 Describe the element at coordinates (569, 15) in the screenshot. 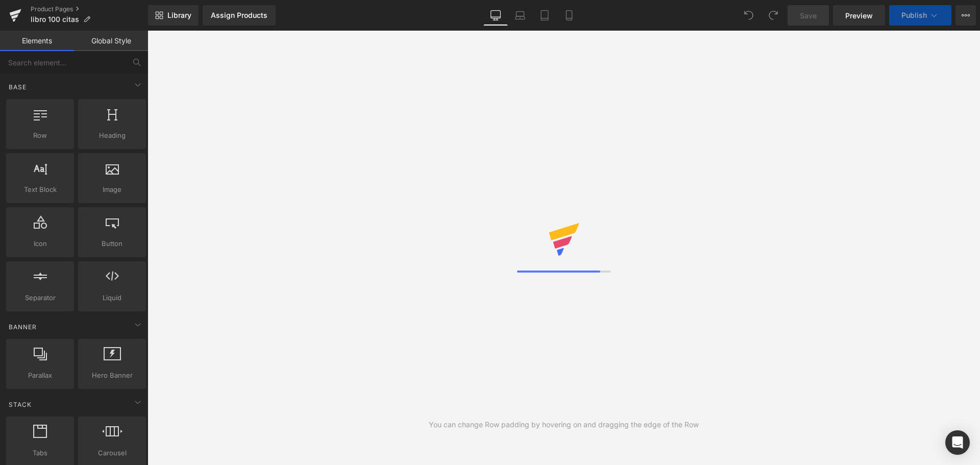

I see `a: Mobile` at that location.